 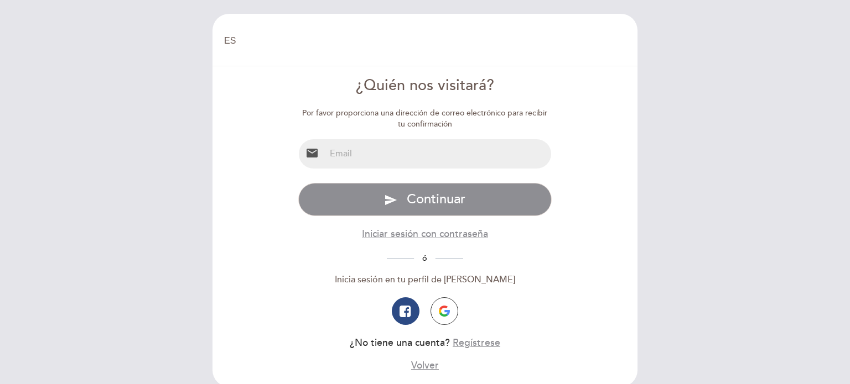 I want to click on span: Continuar, so click(x=436, y=199).